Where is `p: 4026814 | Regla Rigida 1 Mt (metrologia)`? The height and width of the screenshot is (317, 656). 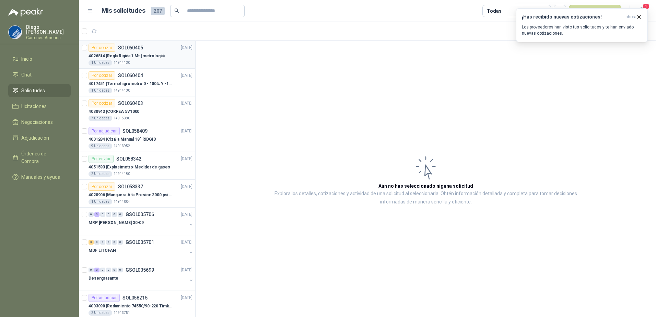 p: 4026814 | Regla Rigida 1 Mt (metrologia) is located at coordinates (127, 56).